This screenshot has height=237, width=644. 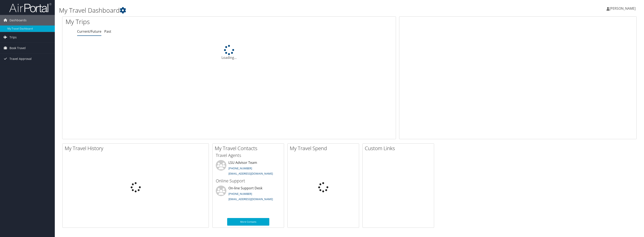 What do you see at coordinates (107, 31) in the screenshot?
I see `a: Past` at bounding box center [107, 31].